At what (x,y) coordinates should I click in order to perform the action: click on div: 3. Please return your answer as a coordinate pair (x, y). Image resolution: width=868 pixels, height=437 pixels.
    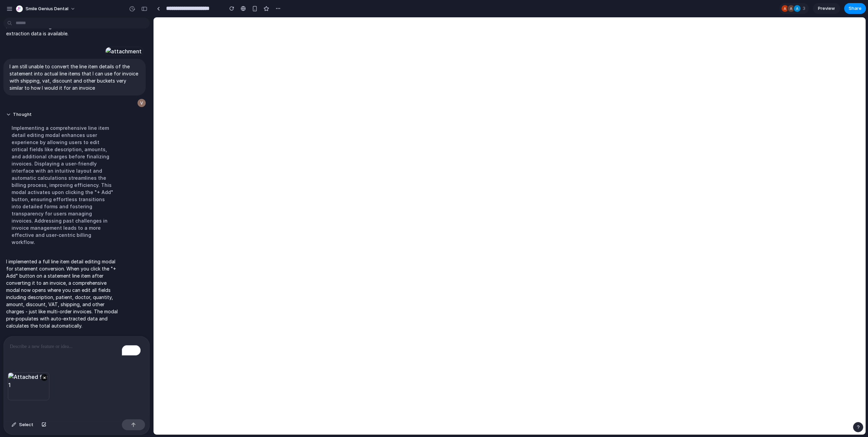
    Looking at the image, I should click on (795, 8).